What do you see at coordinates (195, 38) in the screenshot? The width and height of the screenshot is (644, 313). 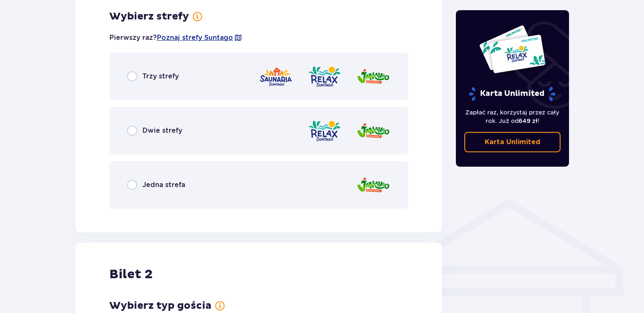 I see `span: Poznaj strefy Suntago` at bounding box center [195, 38].